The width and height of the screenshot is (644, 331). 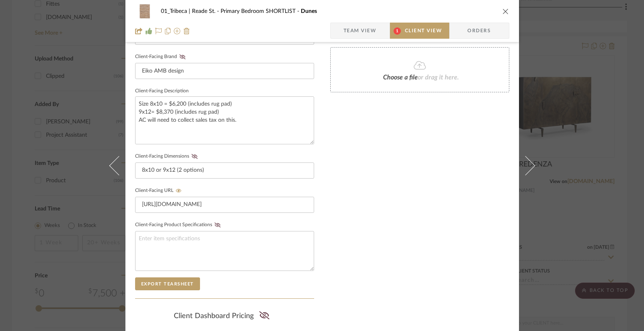 What do you see at coordinates (360, 31) in the screenshot?
I see `span: Team View` at bounding box center [360, 31].